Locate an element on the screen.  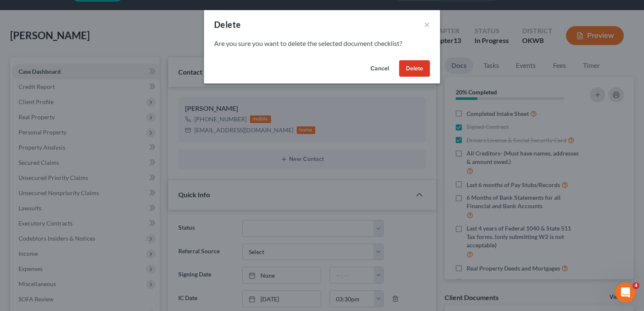
button: Cancel is located at coordinates (380, 69).